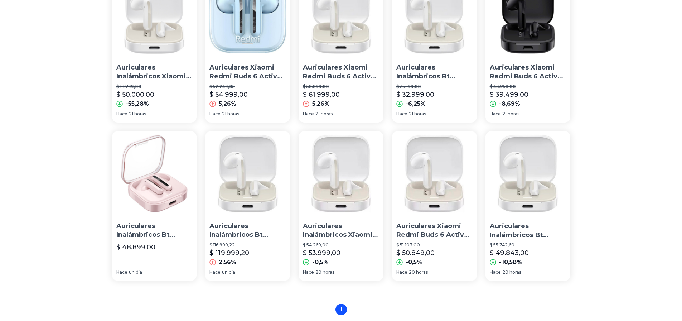 The image size is (682, 321). Describe the element at coordinates (154, 206) in the screenshot. I see `a: Auriculares Inalámbricos Bt Xiaomi Redmi Buds 6 ActiveAuriculares Inalámbricos Bt Xiaomi Redmi Bu...` at that location.